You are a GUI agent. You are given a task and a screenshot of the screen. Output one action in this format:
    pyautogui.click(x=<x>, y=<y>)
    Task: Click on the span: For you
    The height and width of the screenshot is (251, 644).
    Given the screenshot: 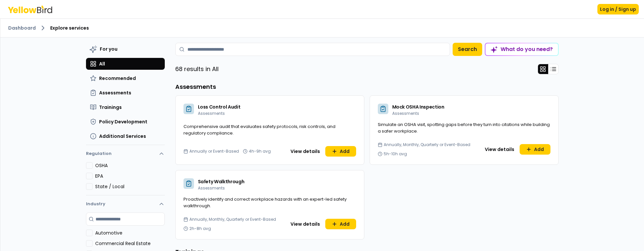 What is the action you would take?
    pyautogui.click(x=109, y=49)
    